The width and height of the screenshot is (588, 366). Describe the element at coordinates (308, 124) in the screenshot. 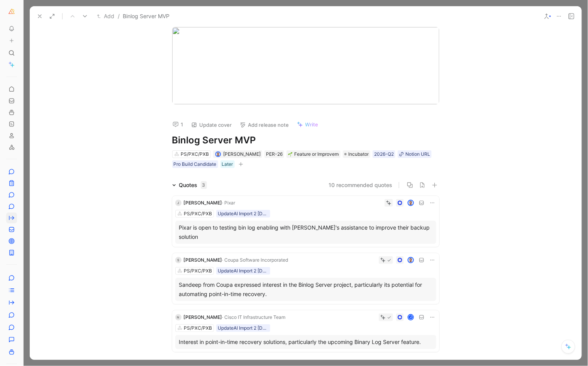

I see `button: Write` at that location.